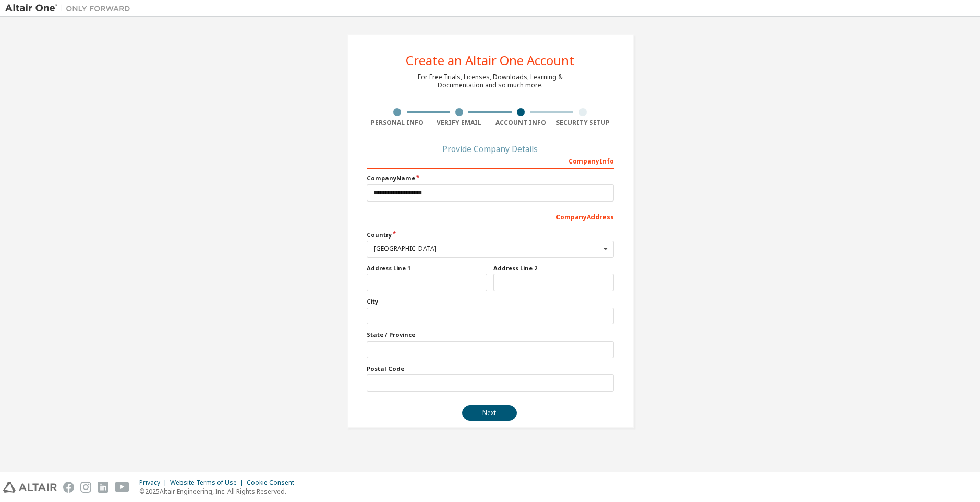  Describe the element at coordinates (70, 8) in the screenshot. I see `img: Altair One` at that location.